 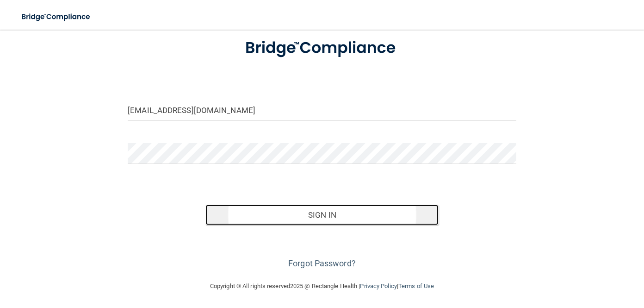 What do you see at coordinates (322, 264) in the screenshot?
I see `a: Forgot Password?` at bounding box center [322, 264].